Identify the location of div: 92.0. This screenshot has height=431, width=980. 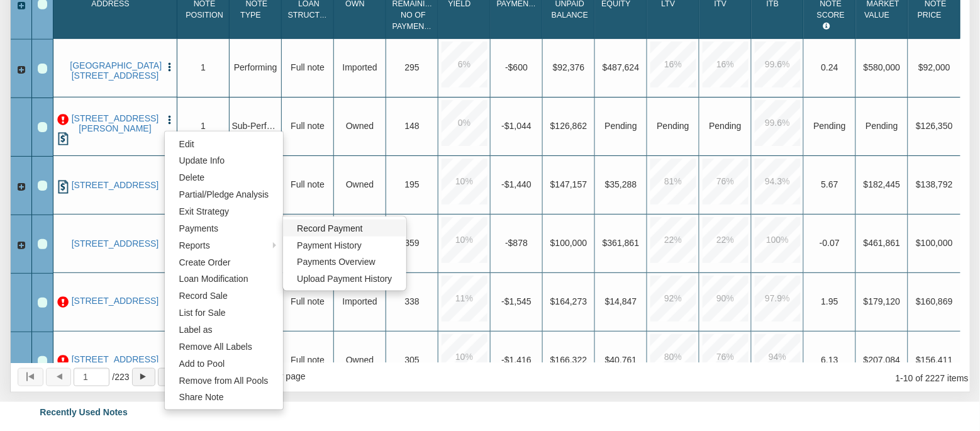
(673, 298).